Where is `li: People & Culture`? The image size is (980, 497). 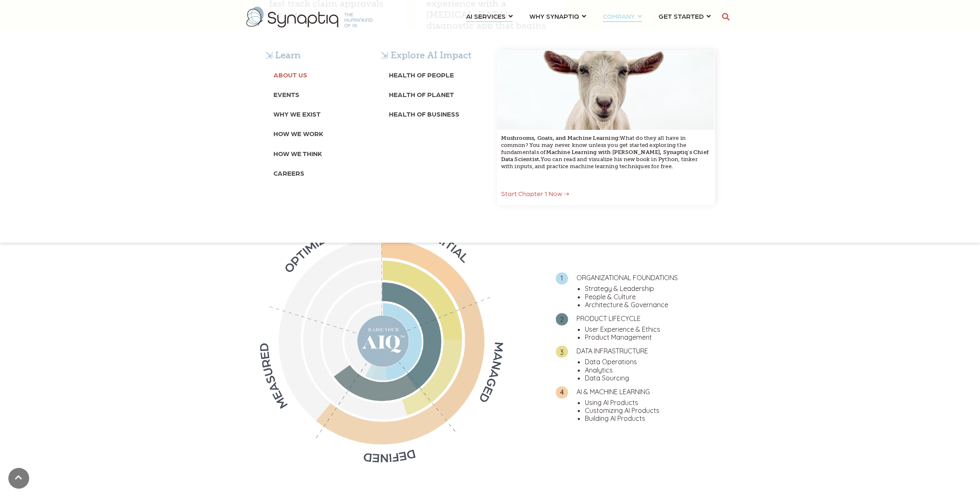 li: People & Culture is located at coordinates (662, 297).